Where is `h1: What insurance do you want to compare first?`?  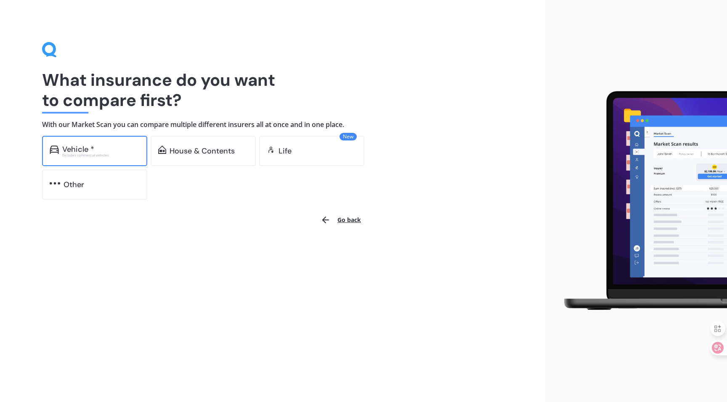
h1: What insurance do you want to compare first? is located at coordinates (273, 90).